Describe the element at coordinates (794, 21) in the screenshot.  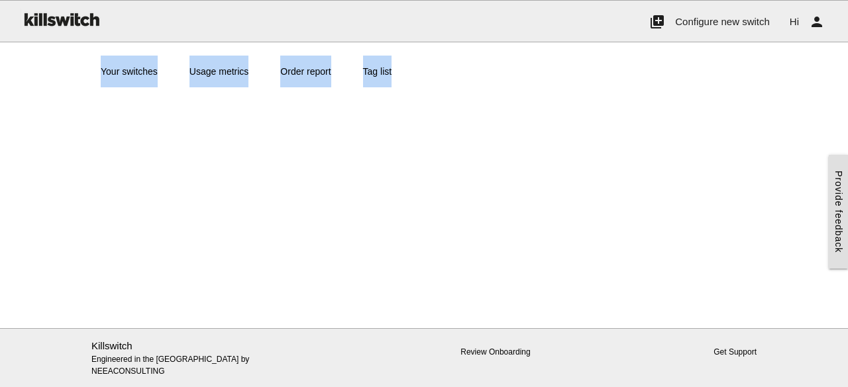
I see `span: Hi` at that location.